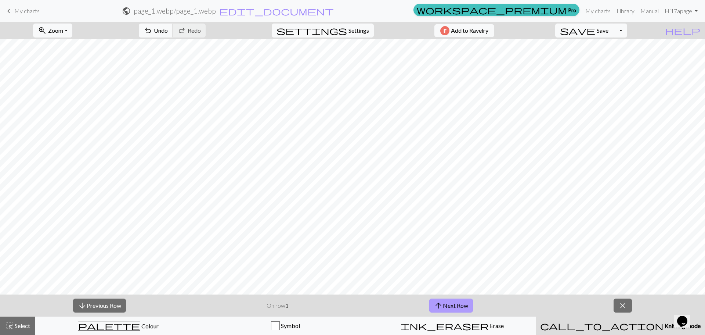 This screenshot has height=335, width=705. What do you see at coordinates (55, 30) in the screenshot?
I see `span: Zoom` at bounding box center [55, 30].